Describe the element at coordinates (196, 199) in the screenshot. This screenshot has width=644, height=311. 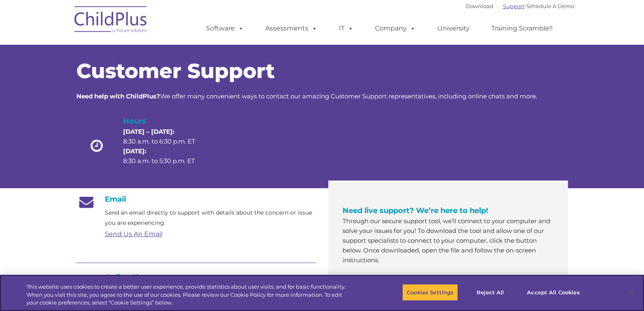
I see `h4: Email` at that location.